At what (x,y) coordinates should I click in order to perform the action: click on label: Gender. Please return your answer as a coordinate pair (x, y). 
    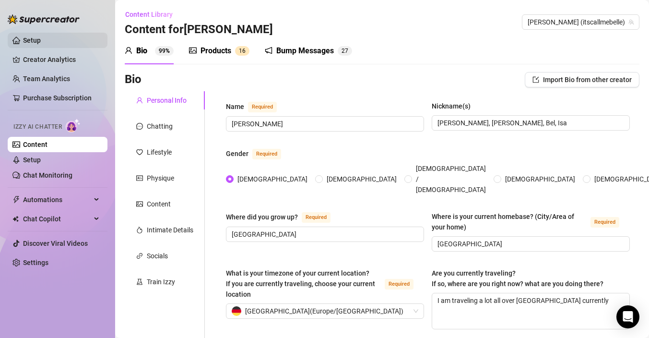
    Looking at the image, I should click on (258, 153).